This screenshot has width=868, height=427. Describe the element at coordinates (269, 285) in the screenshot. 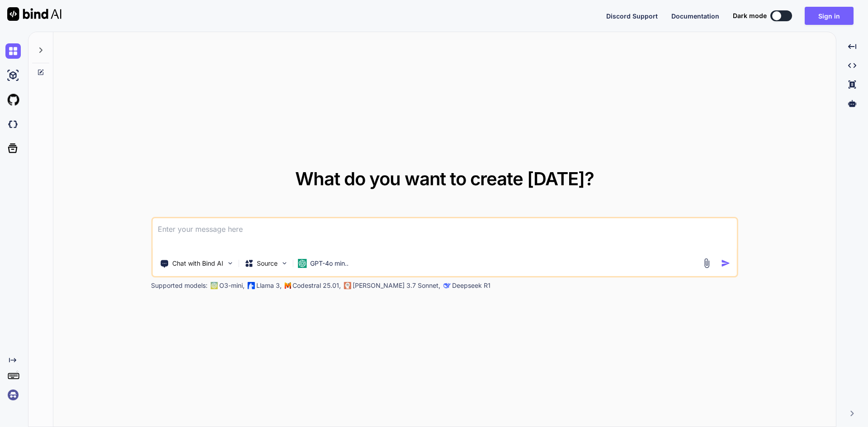

I see `p: Llama 3,` at that location.